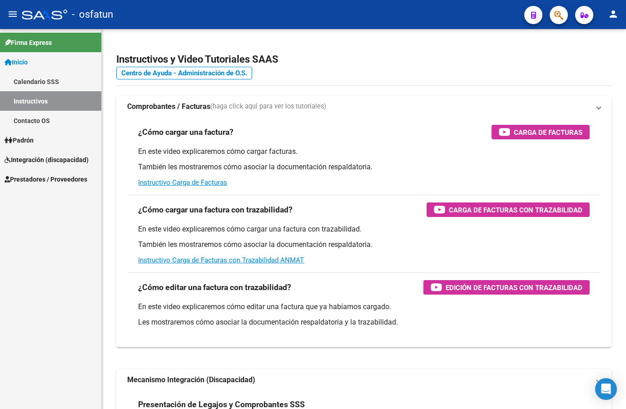 This screenshot has width=626, height=409. I want to click on mat-icon: person, so click(613, 14).